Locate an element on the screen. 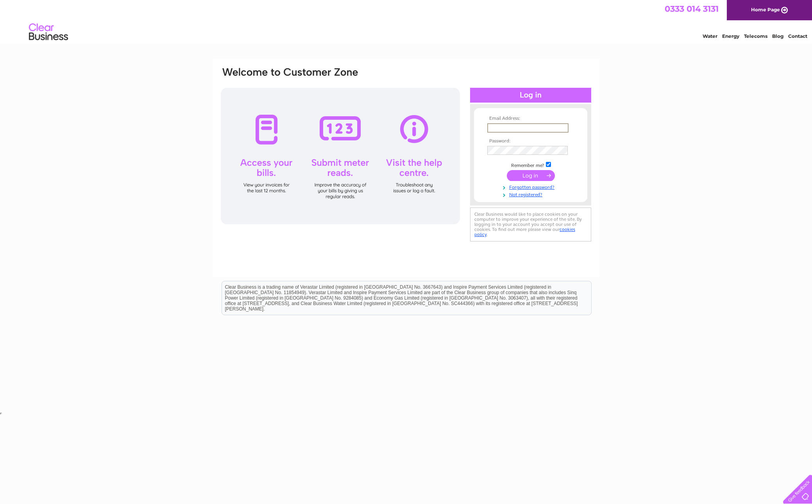  input: Submit is located at coordinates (530, 176).